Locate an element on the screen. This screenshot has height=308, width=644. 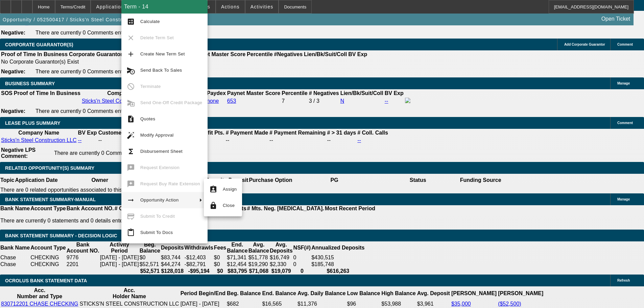
th: $128,018 is located at coordinates (172, 271).